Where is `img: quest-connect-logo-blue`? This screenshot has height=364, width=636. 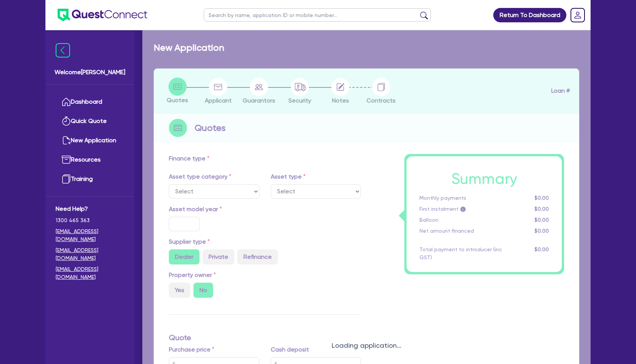
img: quest-connect-logo-blue is located at coordinates (102, 15).